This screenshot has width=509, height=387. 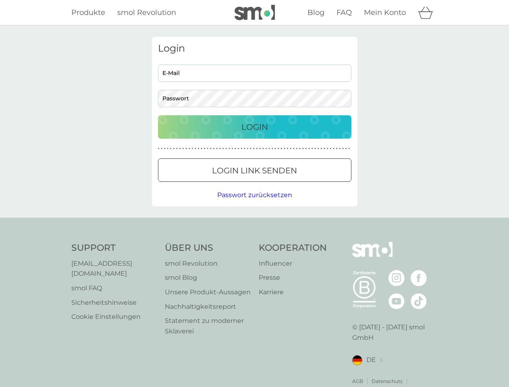 What do you see at coordinates (254, 171) in the screenshot?
I see `p: Login Link senden` at bounding box center [254, 171].